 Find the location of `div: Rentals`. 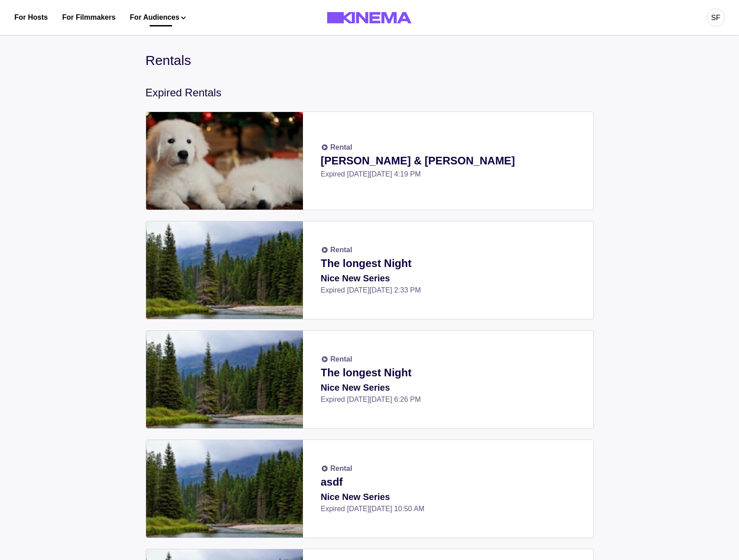

div: Rentals is located at coordinates (370, 60).